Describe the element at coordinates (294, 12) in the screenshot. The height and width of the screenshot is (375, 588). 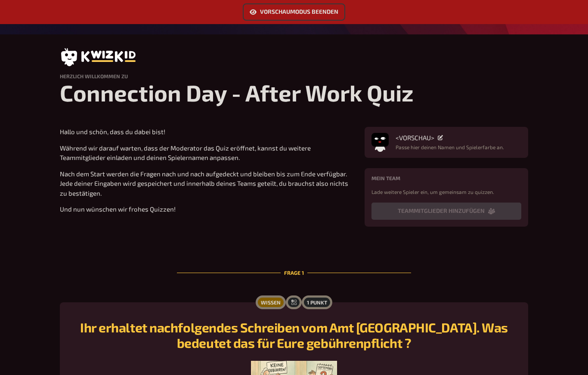
I see `button: Vorschaumodus beenden` at that location.